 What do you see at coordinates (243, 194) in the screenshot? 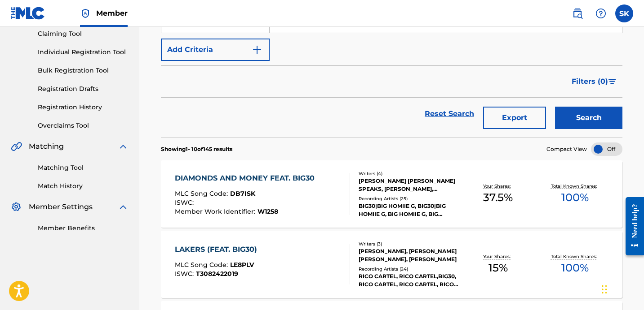
I see `span: DB7ISK` at bounding box center [243, 194].